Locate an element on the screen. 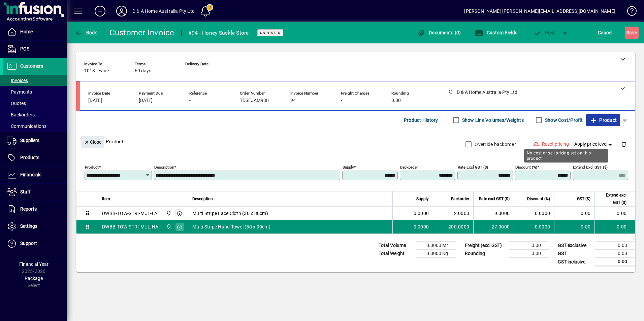 The width and height of the screenshot is (644, 321). mat-label: Backorder is located at coordinates (409, 168).